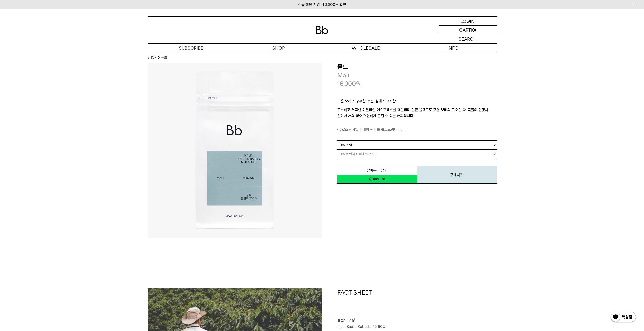 The height and width of the screenshot is (331, 644). What do you see at coordinates (358, 84) in the screenshot?
I see `span: 원` at bounding box center [358, 84].